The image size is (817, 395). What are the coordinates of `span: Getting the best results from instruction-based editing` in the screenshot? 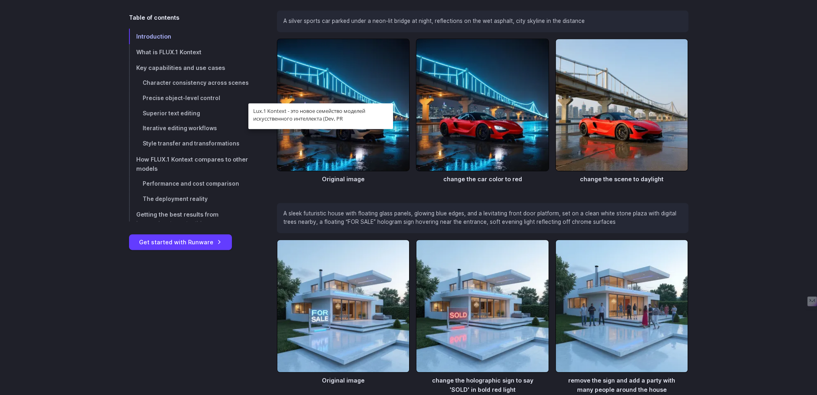 It's located at (177, 219).